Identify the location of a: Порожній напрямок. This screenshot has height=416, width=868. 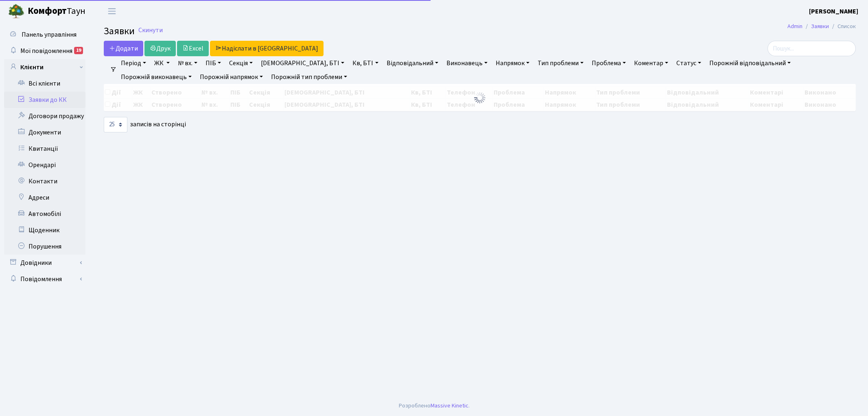
(231, 77).